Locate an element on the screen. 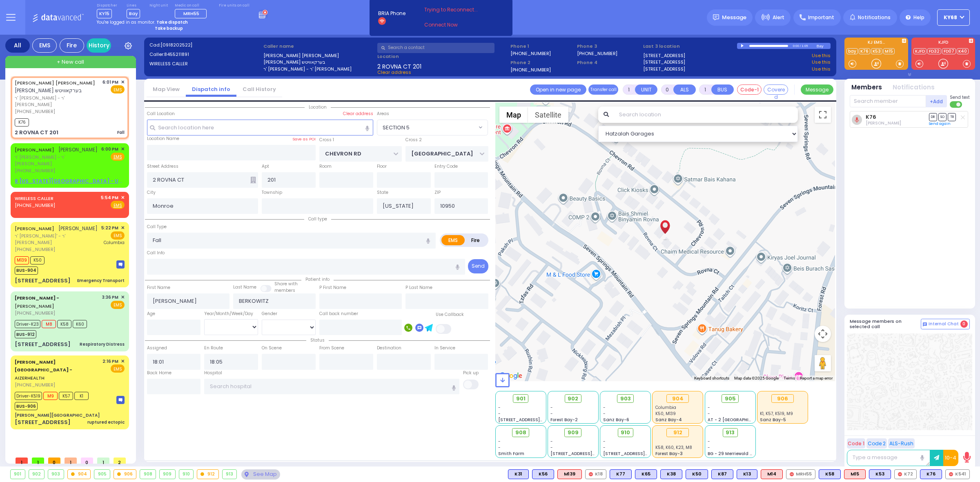 The height and width of the screenshot is (482, 980). span: M9 is located at coordinates (50, 396).